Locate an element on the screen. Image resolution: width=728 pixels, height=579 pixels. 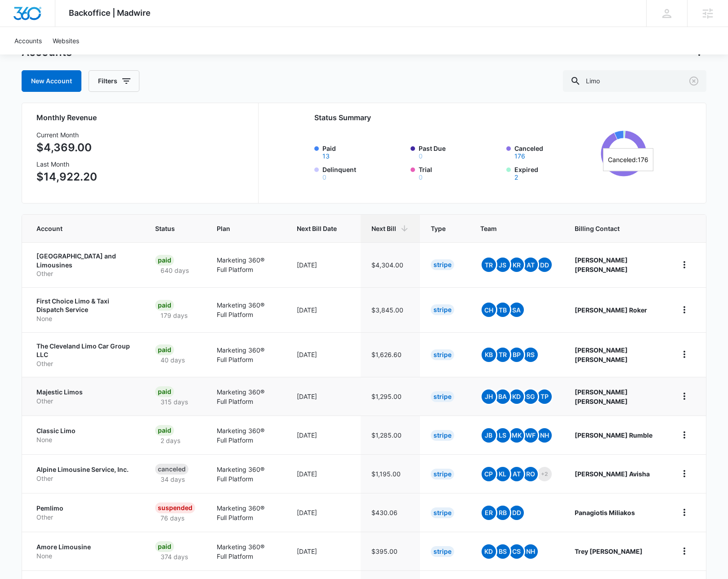
td: $4,304.00 is located at coordinates (390, 264).